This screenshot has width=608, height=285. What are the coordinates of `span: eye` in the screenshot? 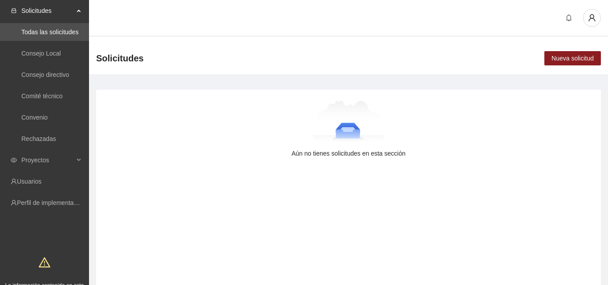 It's located at (14, 160).